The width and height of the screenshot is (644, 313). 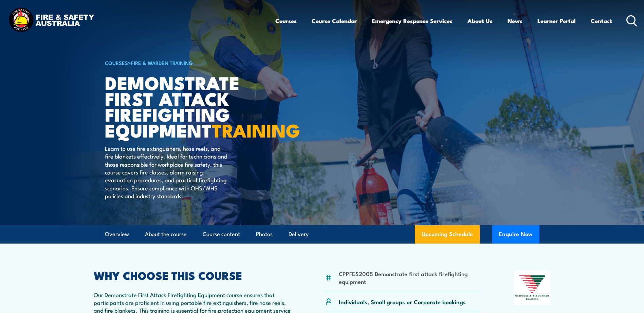 I want to click on a: COURSES, so click(x=116, y=63).